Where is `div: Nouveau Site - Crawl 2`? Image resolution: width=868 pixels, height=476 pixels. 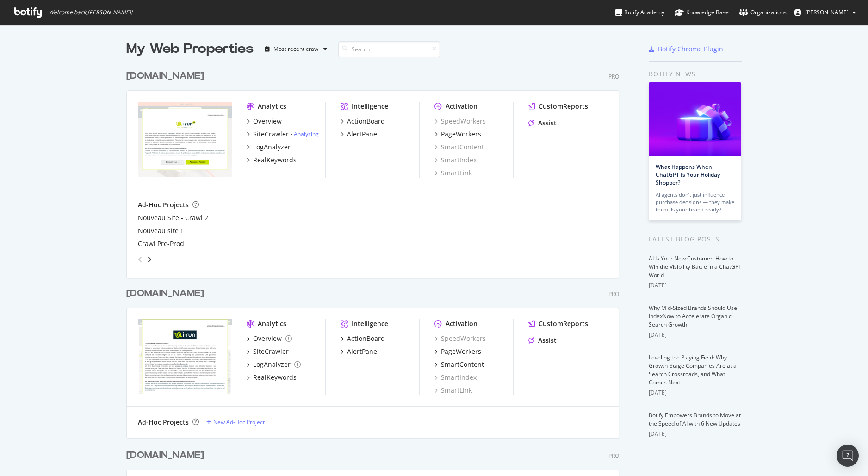
div: Nouveau Site - Crawl 2 is located at coordinates (173, 217).